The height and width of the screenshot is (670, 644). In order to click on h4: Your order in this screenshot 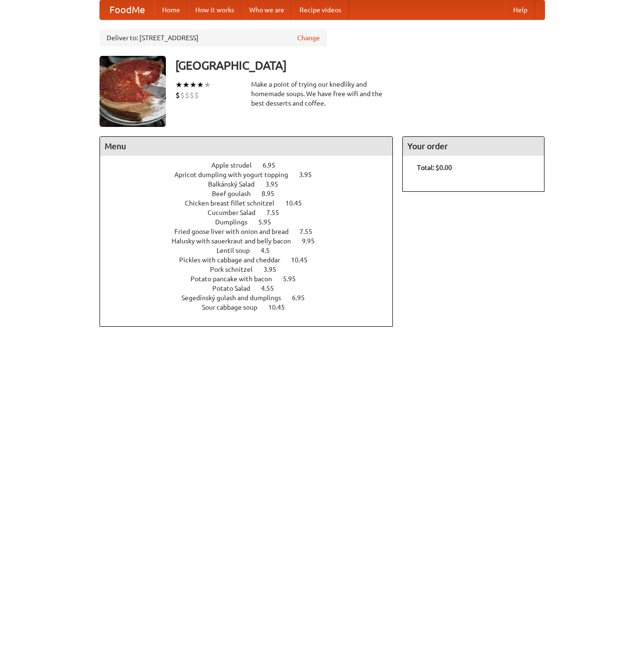, I will do `click(473, 146)`.